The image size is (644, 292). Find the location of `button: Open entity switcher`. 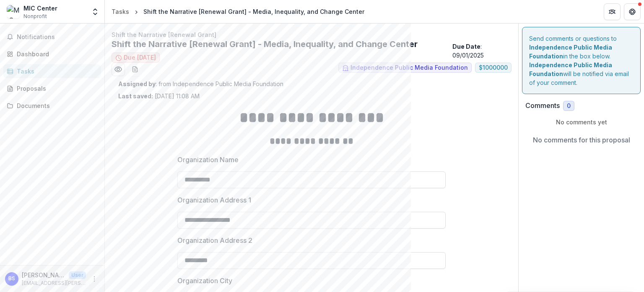

button: Open entity switcher is located at coordinates (96, 12).